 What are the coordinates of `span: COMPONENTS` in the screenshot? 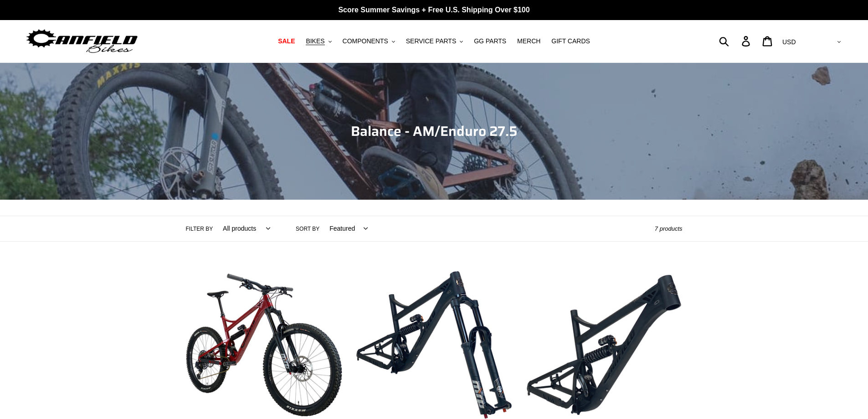 It's located at (365, 41).